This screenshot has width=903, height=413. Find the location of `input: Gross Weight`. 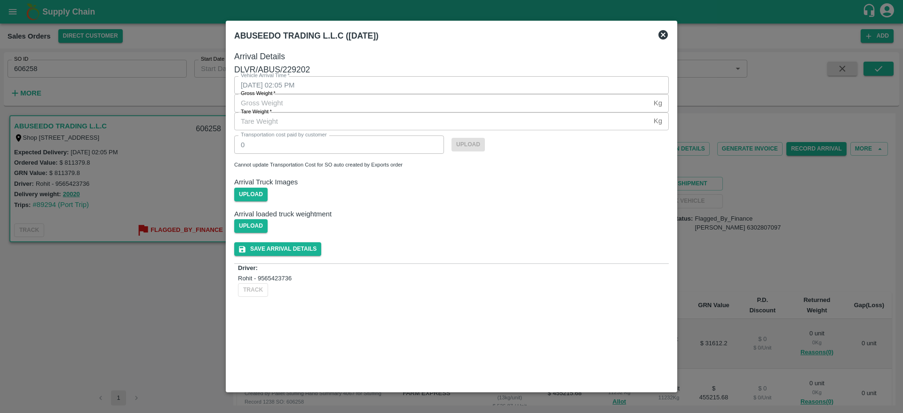

input: Gross Weight is located at coordinates (442, 103).